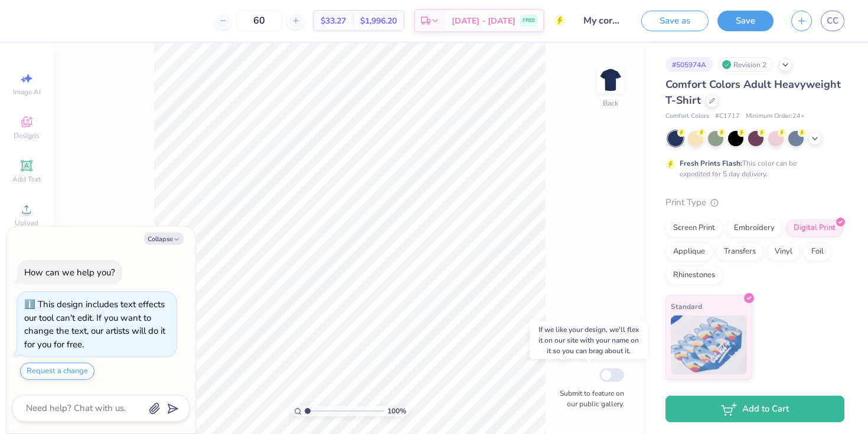  What do you see at coordinates (689, 252) in the screenshot?
I see `div: Applique` at bounding box center [689, 252].